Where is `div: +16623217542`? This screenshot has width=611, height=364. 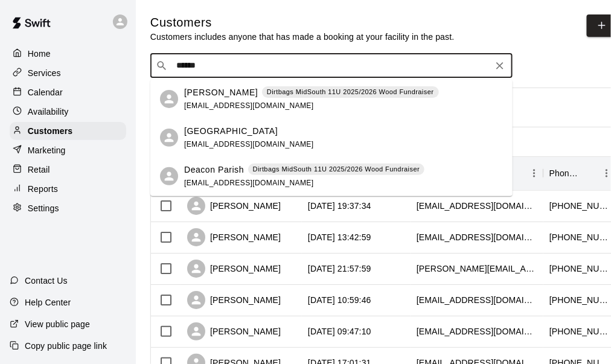
div: +16623217542 is located at coordinates (579, 332).